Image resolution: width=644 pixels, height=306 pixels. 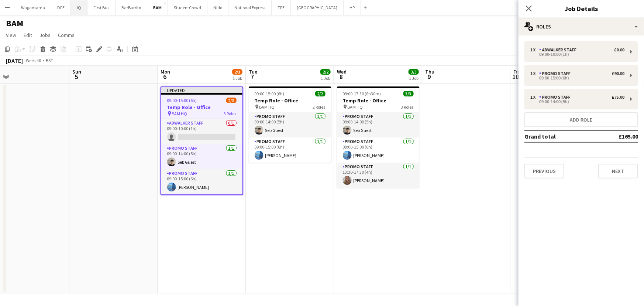 I want to click on div: Updated, so click(x=202, y=90).